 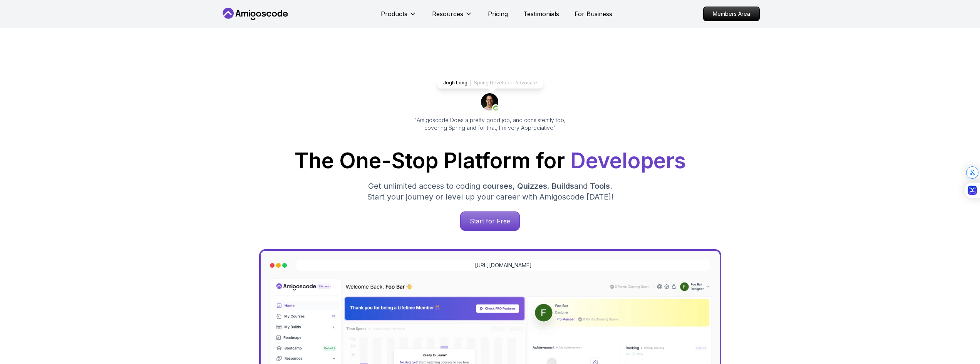 I want to click on p: For Business, so click(x=593, y=14).